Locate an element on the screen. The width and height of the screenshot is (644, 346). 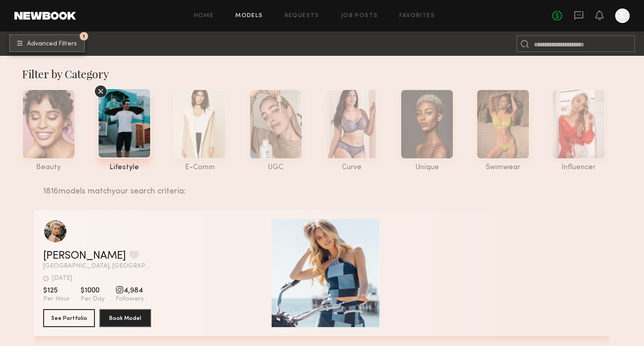
span: 4,984 is located at coordinates (130, 291).